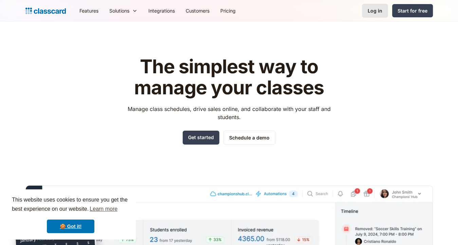  I want to click on div: cookieconsent, so click(71, 215).